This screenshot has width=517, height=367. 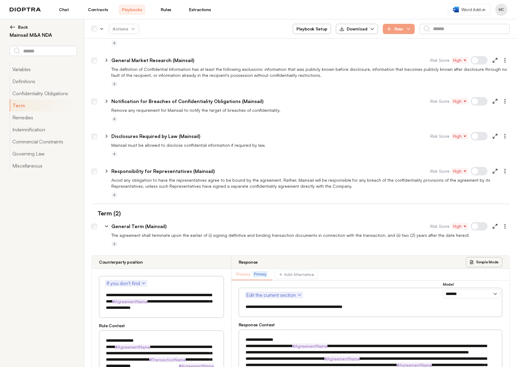 I want to click on a: Contracts, so click(x=98, y=10).